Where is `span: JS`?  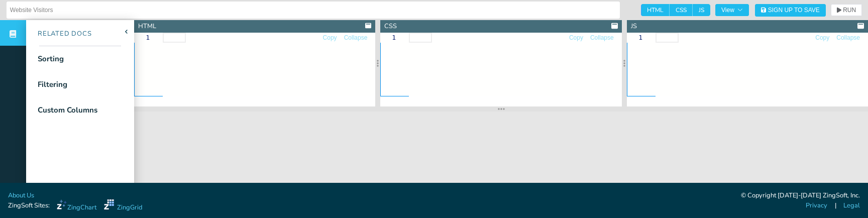
span: JS is located at coordinates (702, 10).